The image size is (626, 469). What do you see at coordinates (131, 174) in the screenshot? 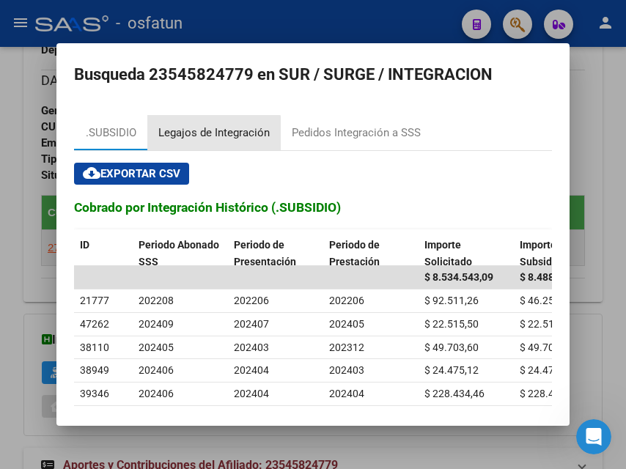
I see `span: Exportar CSV` at bounding box center [131, 174].